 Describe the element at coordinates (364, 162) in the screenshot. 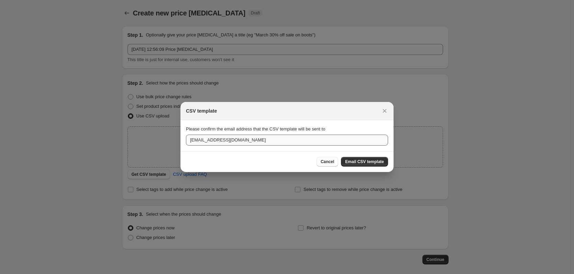

I see `span: Email CSV template` at that location.